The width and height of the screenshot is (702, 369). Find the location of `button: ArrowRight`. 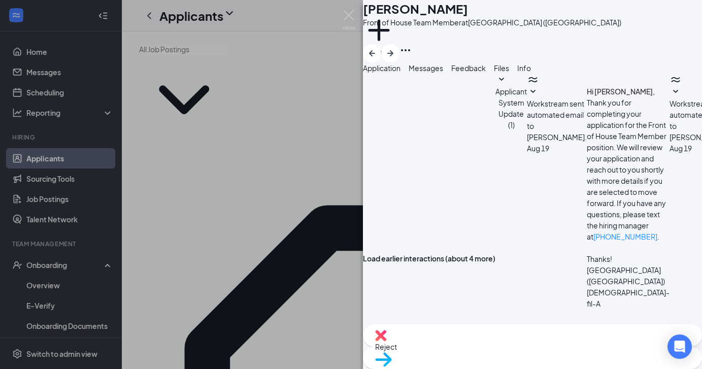

button: ArrowRight is located at coordinates (390, 53).